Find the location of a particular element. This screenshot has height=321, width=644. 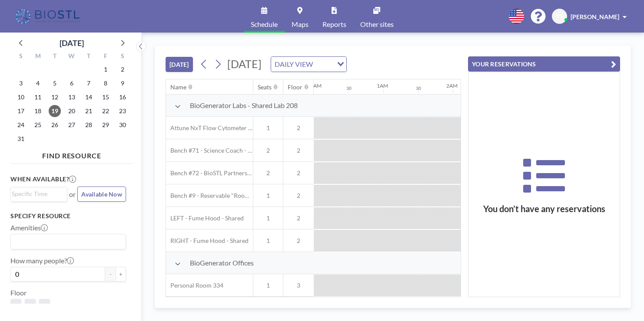

div: Seats is located at coordinates (265, 87).